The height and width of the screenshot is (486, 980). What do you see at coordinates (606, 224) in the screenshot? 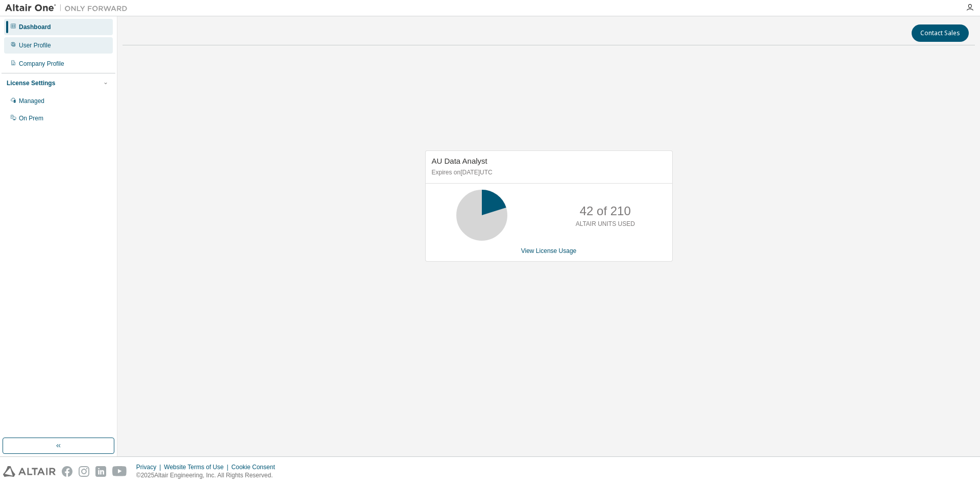
I see `p: ALTAIR UNITS USED` at bounding box center [606, 224].